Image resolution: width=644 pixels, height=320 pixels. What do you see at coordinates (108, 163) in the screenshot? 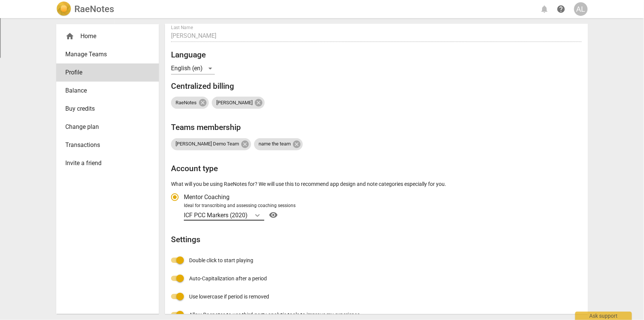
I see `a: Invite a friend` at bounding box center [108, 163].